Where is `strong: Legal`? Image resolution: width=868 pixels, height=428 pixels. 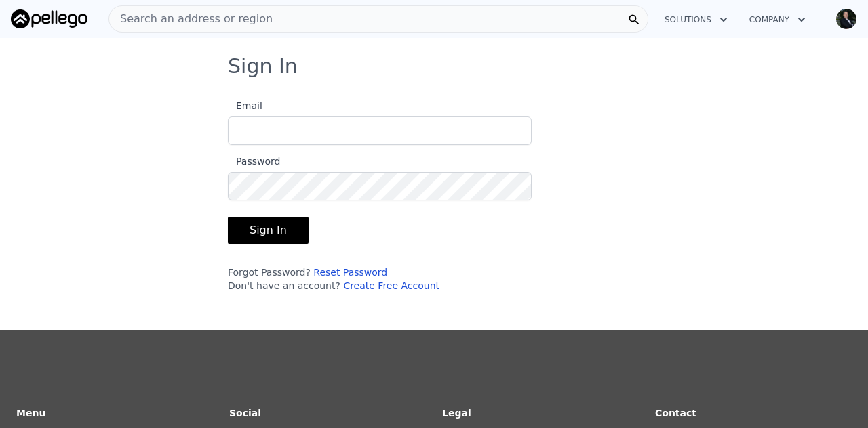
strong: Legal is located at coordinates (457, 414).